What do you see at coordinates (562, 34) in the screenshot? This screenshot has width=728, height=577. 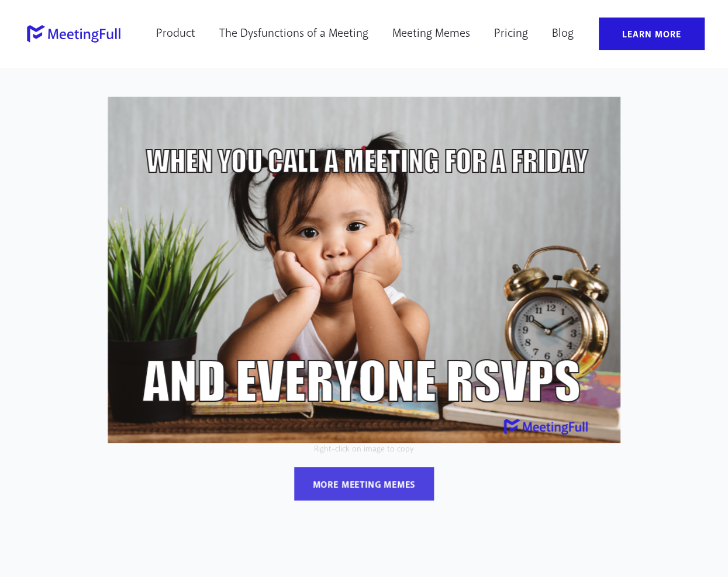 I see `a: Blog` at bounding box center [562, 34].